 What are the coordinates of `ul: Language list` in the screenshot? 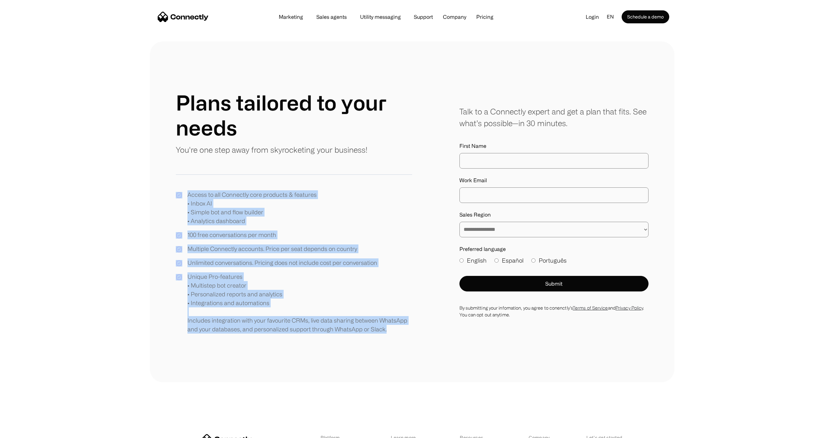 It's located at (26, 431).